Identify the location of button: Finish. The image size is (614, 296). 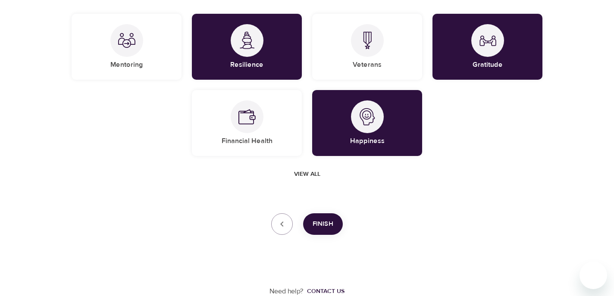
(323, 224).